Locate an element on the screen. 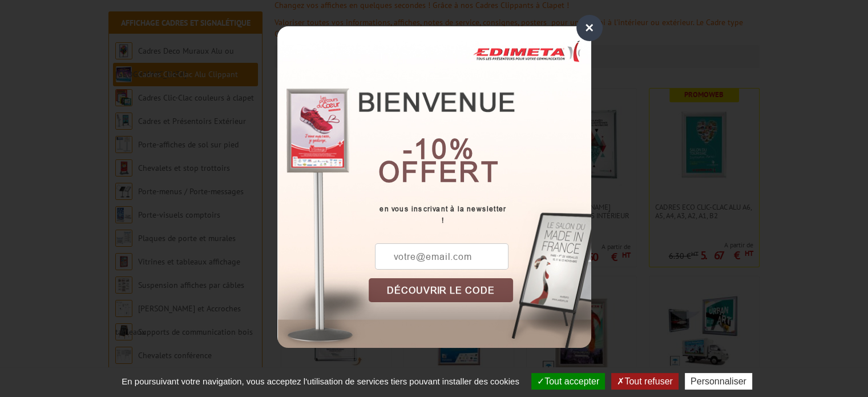 The width and height of the screenshot is (868, 397). button: DÉCOUVRIR LE CODE is located at coordinates (440, 290).